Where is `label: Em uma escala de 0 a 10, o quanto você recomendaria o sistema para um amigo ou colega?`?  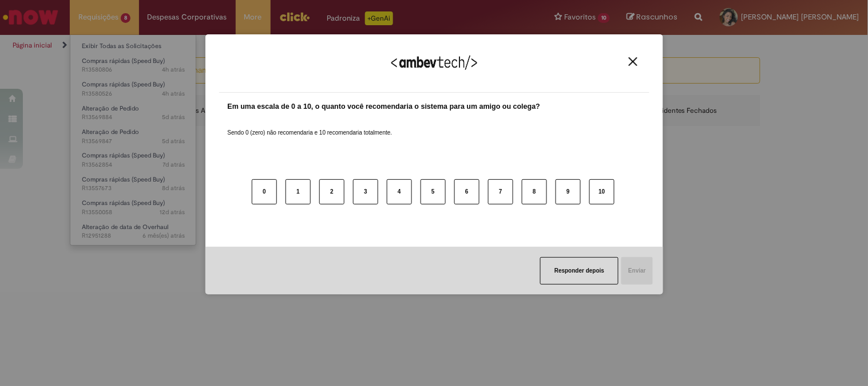 label: Em uma escala de 0 a 10, o quanto você recomendaria o sistema para um amigo ou colega? is located at coordinates (384, 106).